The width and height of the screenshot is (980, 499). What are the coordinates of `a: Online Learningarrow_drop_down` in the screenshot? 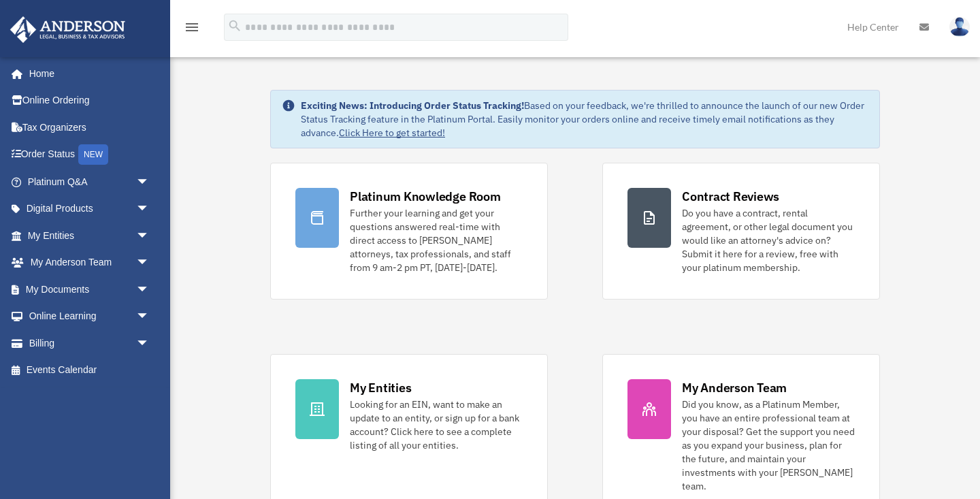 It's located at (90, 316).